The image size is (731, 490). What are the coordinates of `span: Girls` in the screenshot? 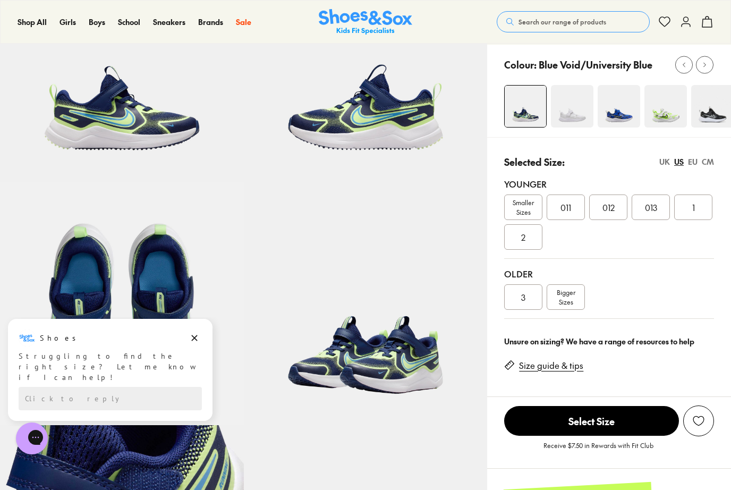 It's located at (67, 22).